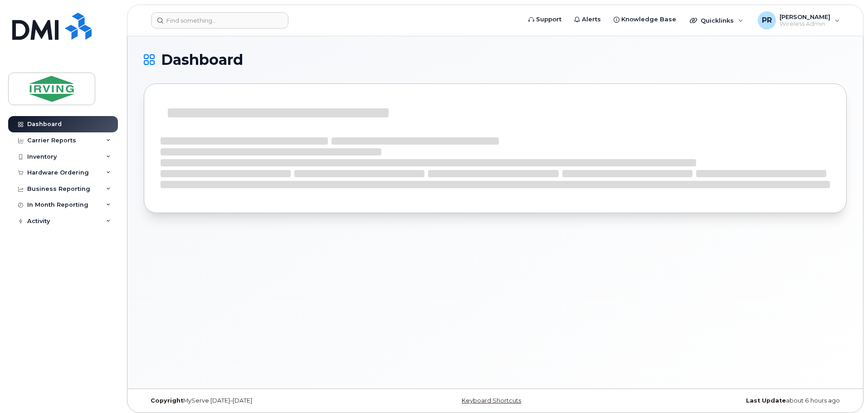 The width and height of the screenshot is (868, 413). Describe the element at coordinates (729, 401) in the screenshot. I see `div: about 6 hours ago` at that location.